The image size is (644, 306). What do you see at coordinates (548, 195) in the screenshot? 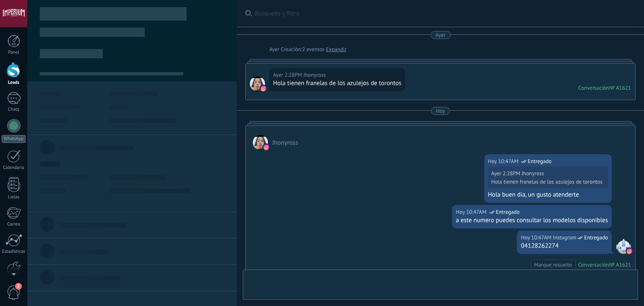
I see `div: Hola buen dia, un gusto atenderte` at bounding box center [548, 195].